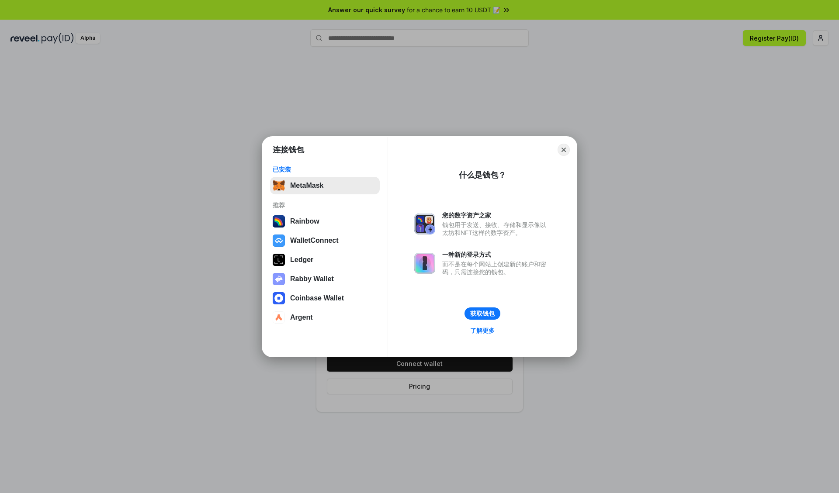 Image resolution: width=839 pixels, height=493 pixels. What do you see at coordinates (482, 175) in the screenshot?
I see `div: 什么是钱包？` at bounding box center [482, 175].